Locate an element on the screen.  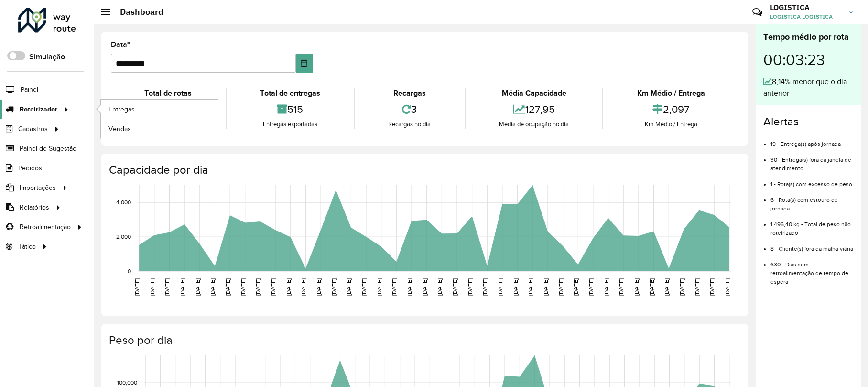
h2: Dashboard is located at coordinates (137, 12).